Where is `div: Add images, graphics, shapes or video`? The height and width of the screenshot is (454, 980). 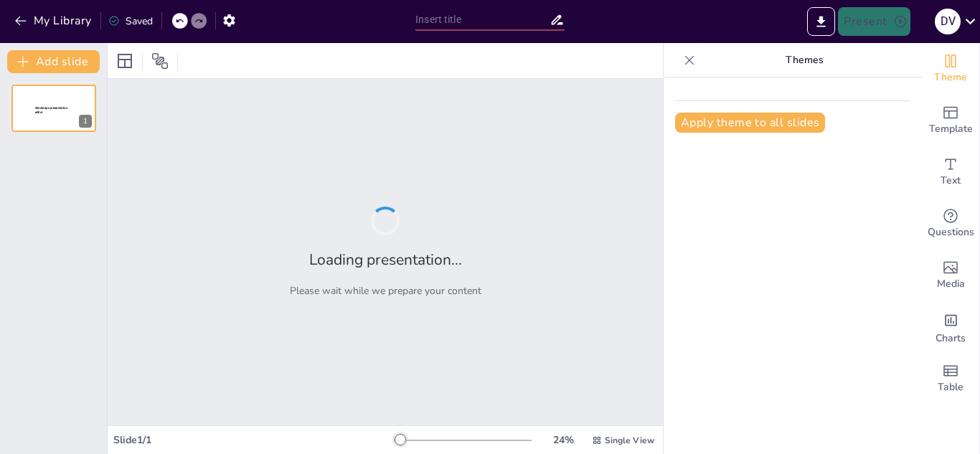
div: Add images, graphics, shapes or video is located at coordinates (951, 275).